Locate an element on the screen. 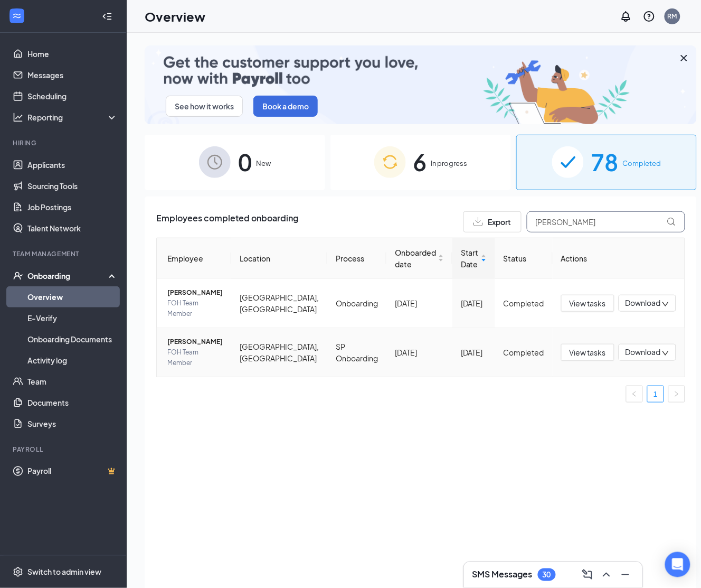  svg: UserCheck is located at coordinates (18, 276).